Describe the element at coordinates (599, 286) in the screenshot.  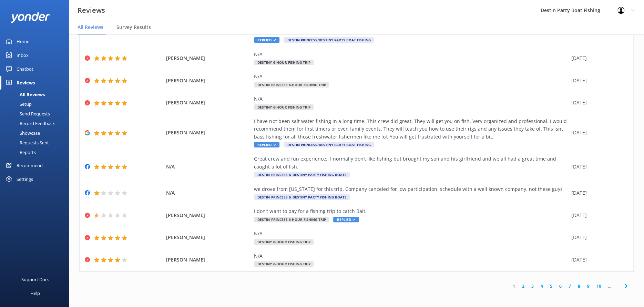
I see `a: 10` at that location.